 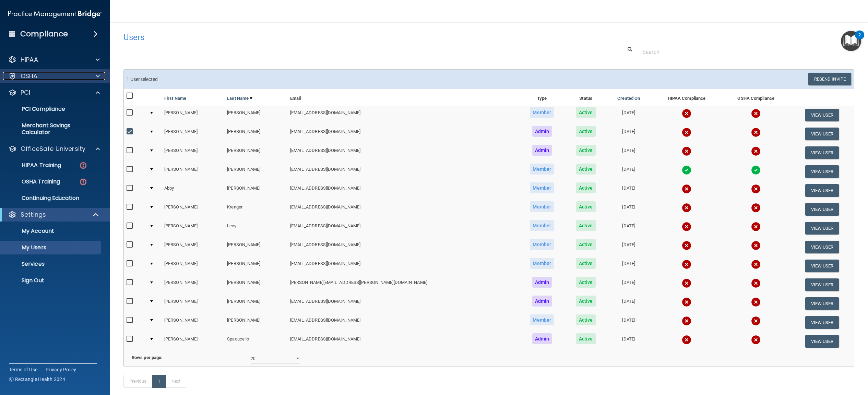 I want to click on th: Type, so click(x=542, y=97).